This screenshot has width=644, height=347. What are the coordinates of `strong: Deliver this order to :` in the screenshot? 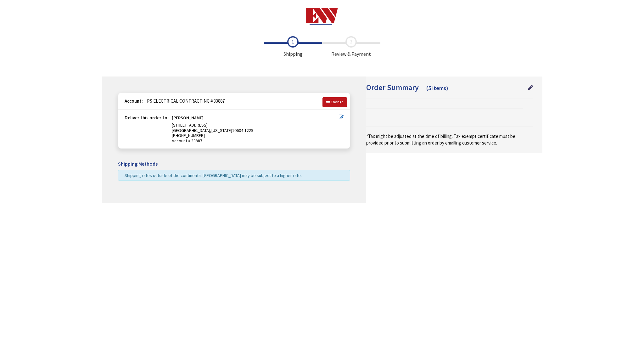 It's located at (147, 117).